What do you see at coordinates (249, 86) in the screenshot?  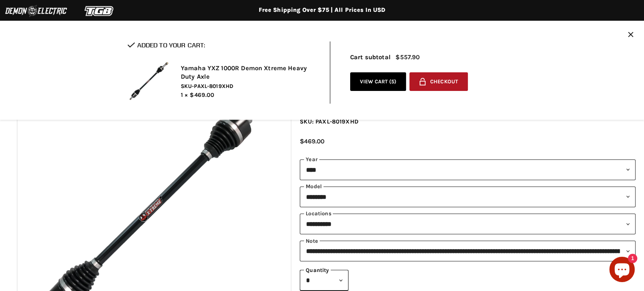 I see `span: SKU-PAXL-8019XHD` at bounding box center [249, 86].